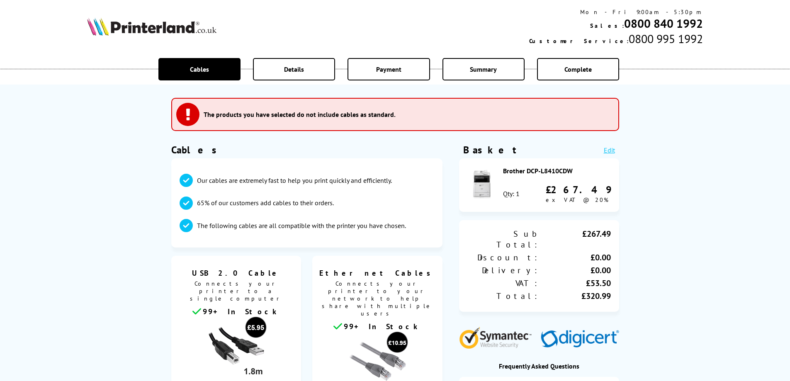  What do you see at coordinates (152, 27) in the screenshot?
I see `img: Printerland Logo` at bounding box center [152, 27].